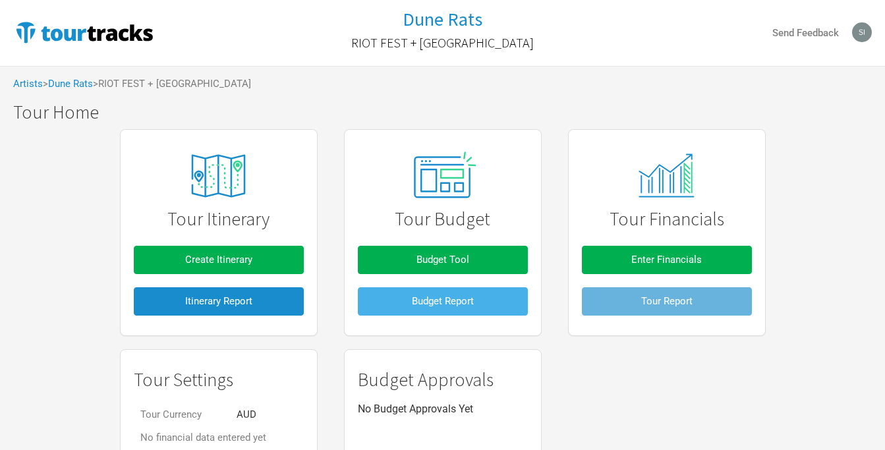 This screenshot has height=450, width=885. What do you see at coordinates (442, 176) in the screenshot?
I see `img: tourtracks_02_icon_presets.svg` at bounding box center [442, 176].